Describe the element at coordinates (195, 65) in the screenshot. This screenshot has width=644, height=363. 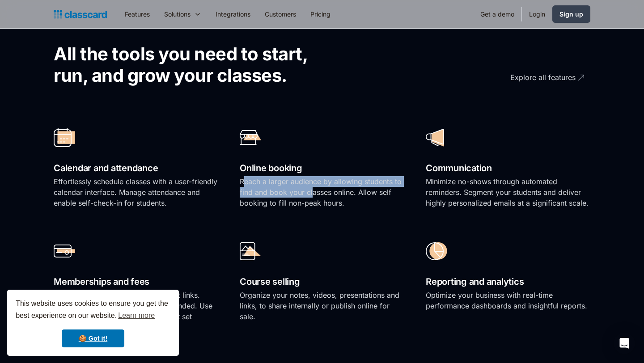
I see `h2: All the tools you need to start, run, and grow your classes.` at that location.